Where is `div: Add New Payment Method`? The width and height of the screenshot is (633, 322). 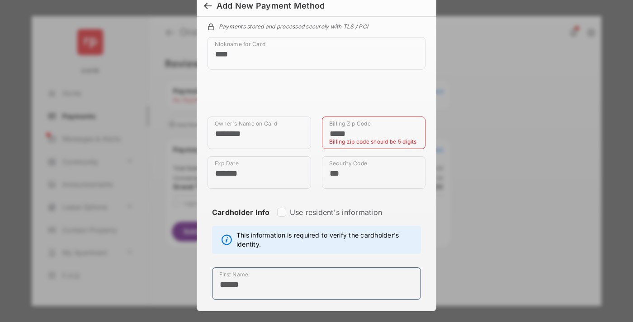
div: Add New Payment Method is located at coordinates (270, 6).